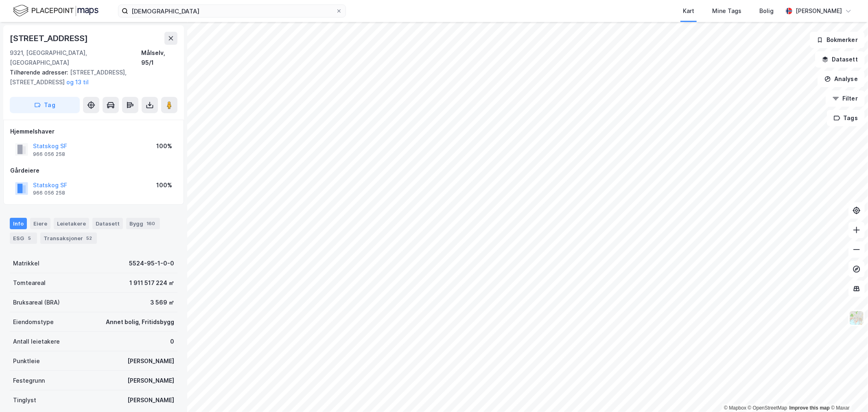 The width and height of the screenshot is (868, 412). Describe the element at coordinates (140, 322) in the screenshot. I see `div: Annet bolig, Fritidsbygg` at that location.